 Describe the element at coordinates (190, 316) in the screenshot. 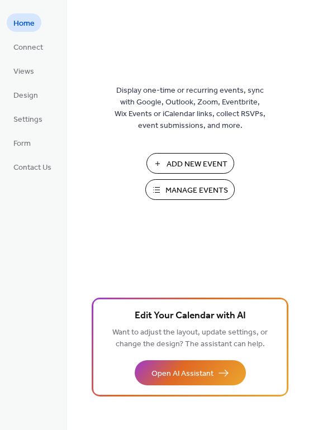

I see `span: Edit Your Calendar with AI` at that location.